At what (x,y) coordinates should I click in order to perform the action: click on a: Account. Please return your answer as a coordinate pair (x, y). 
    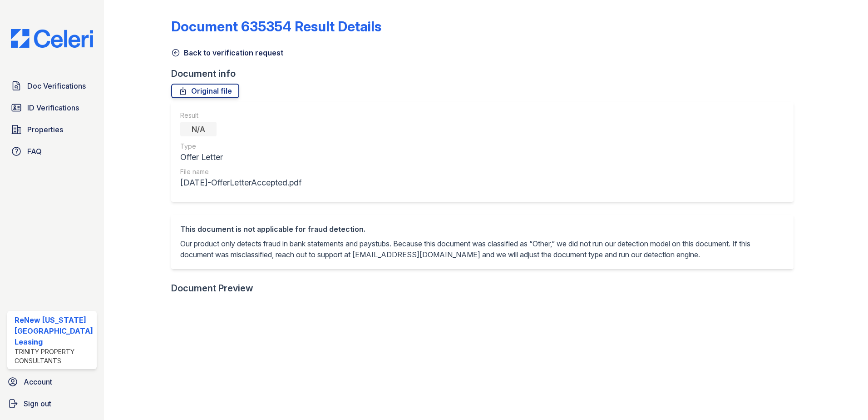
    Looking at the image, I should click on (52, 382).